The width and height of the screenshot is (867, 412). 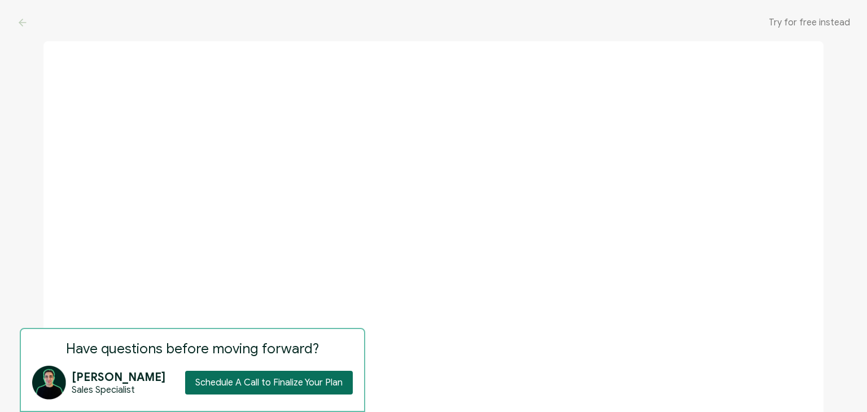 I want to click on span: Sales Specialist, so click(x=103, y=390).